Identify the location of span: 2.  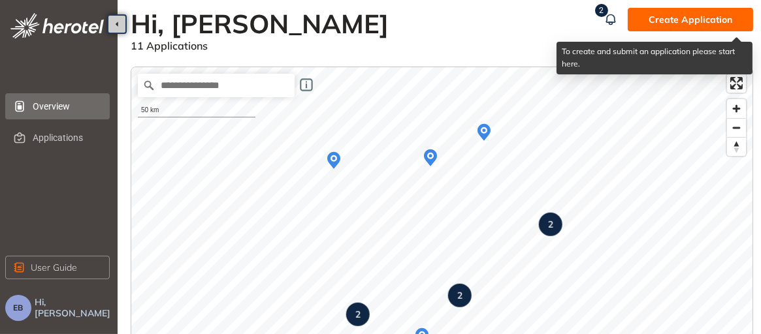
(601, 10).